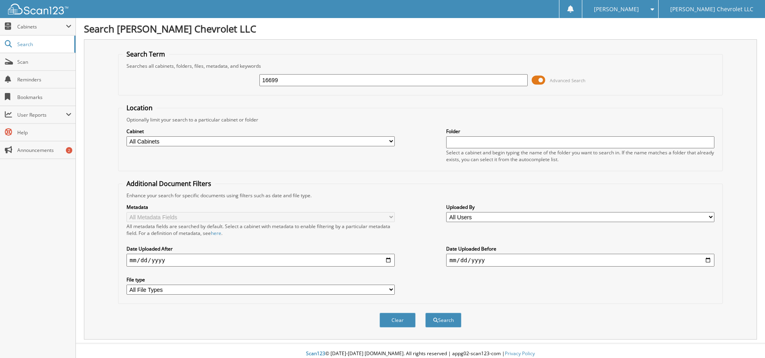  Describe the element at coordinates (260, 280) in the screenshot. I see `label: File type` at that location.